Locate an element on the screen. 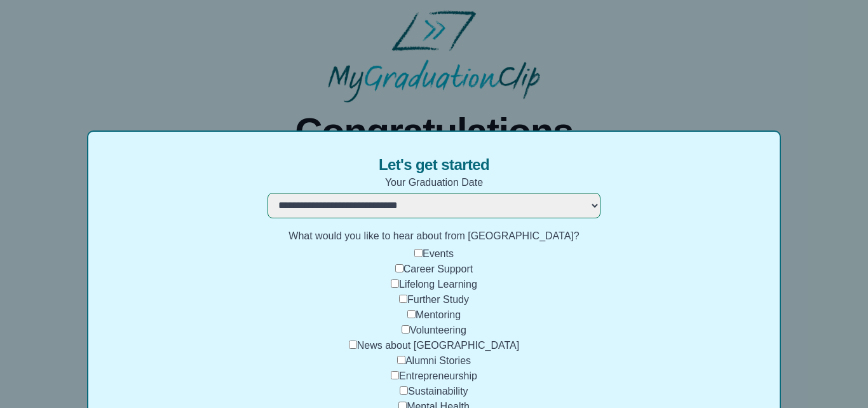  label: Alumni Stories is located at coordinates (438, 360).